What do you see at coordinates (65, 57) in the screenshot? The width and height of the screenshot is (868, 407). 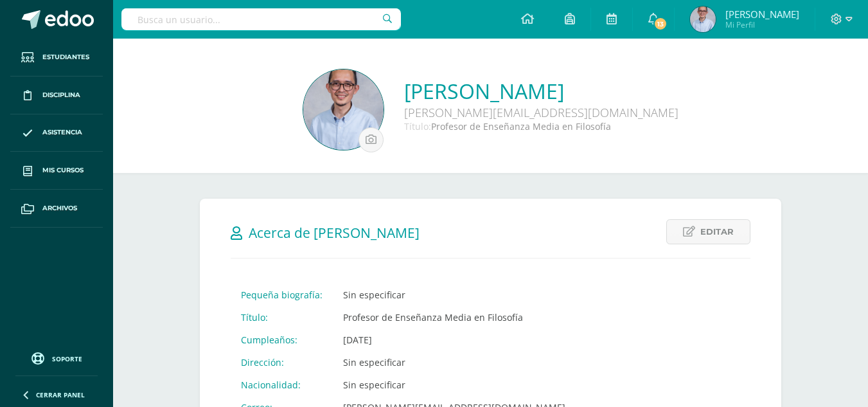 I see `span: Estudiantes` at bounding box center [65, 57].